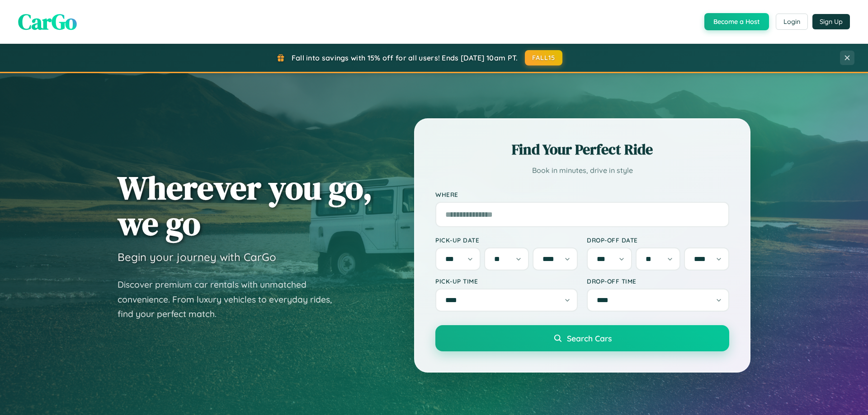 This screenshot has height=415, width=868. What do you see at coordinates (582, 150) in the screenshot?
I see `h2: Find Your Perfect Ride` at bounding box center [582, 150].